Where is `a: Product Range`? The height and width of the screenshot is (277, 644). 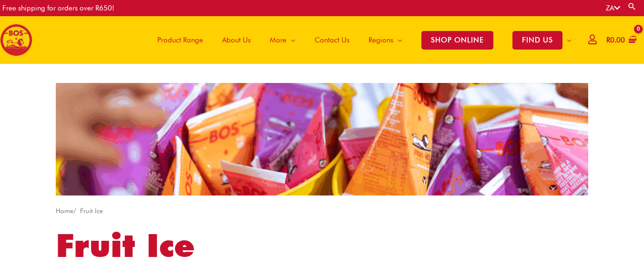
a: Product Range is located at coordinates (180, 40).